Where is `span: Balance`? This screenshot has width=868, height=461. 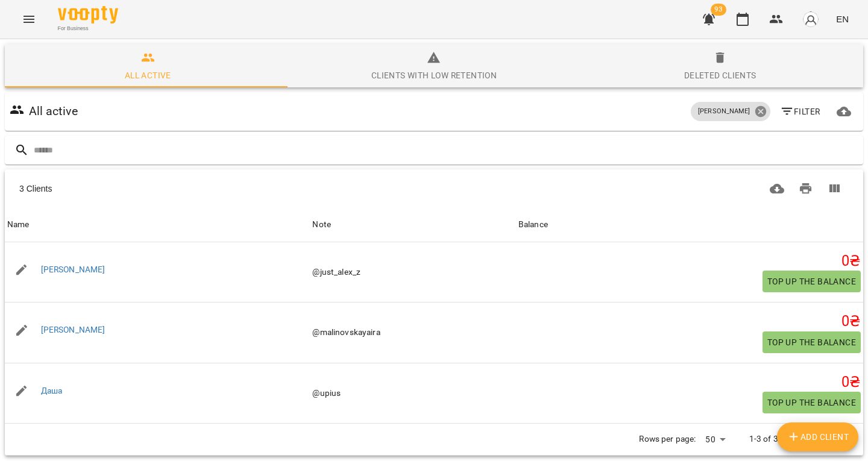 span: Balance is located at coordinates (690, 225).